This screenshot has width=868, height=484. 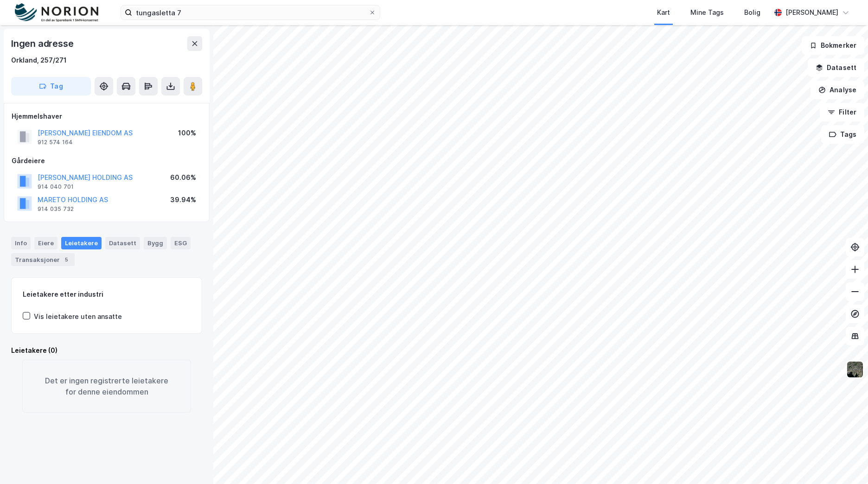 I want to click on div: Bolig, so click(x=752, y=13).